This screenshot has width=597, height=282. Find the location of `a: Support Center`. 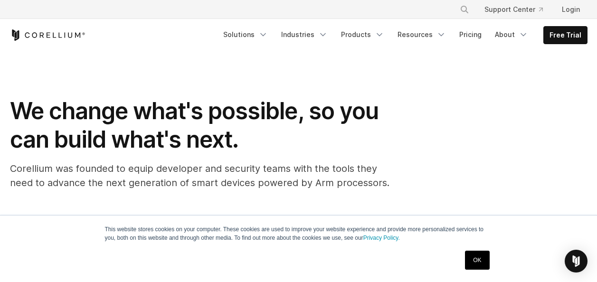

a: Support Center is located at coordinates (513, 9).